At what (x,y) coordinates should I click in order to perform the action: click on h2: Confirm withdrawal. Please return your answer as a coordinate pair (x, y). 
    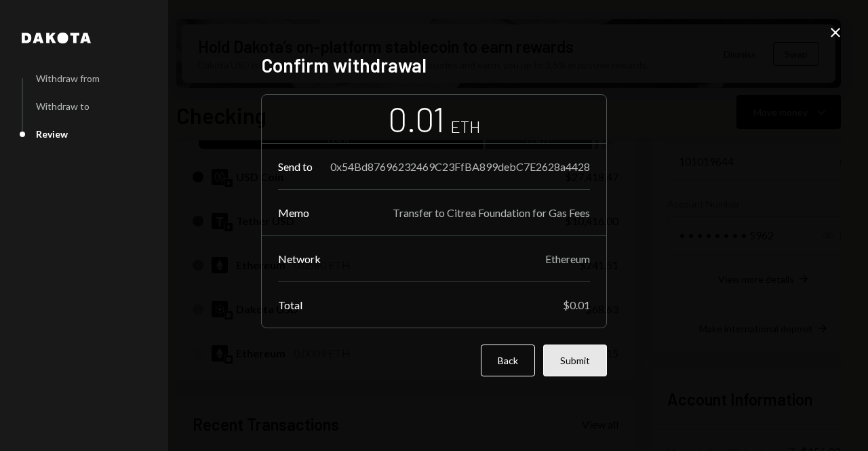
    Looking at the image, I should click on (434, 65).